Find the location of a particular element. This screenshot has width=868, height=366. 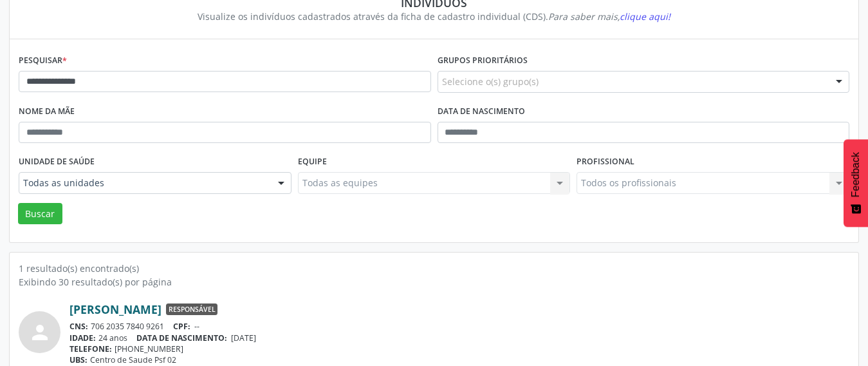

label: Equipe is located at coordinates (312, 161).